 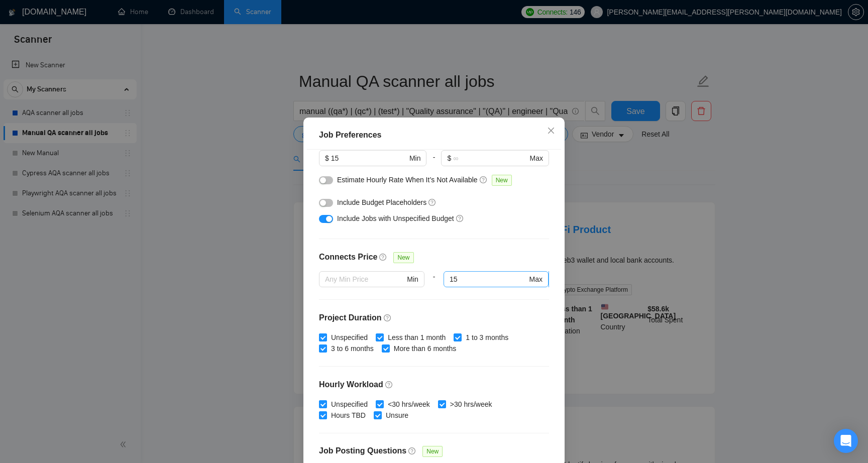 I want to click on span: Hours TBD, so click(x=348, y=415).